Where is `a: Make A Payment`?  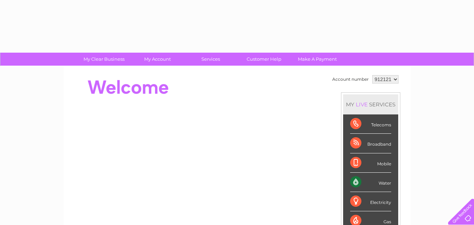
a: Make A Payment is located at coordinates (317, 59).